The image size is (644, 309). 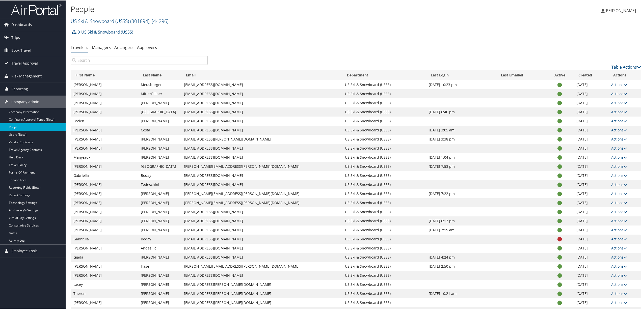 What do you see at coordinates (384, 75) in the screenshot?
I see `th: Department: activate to sort column ascending` at bounding box center [384, 75].